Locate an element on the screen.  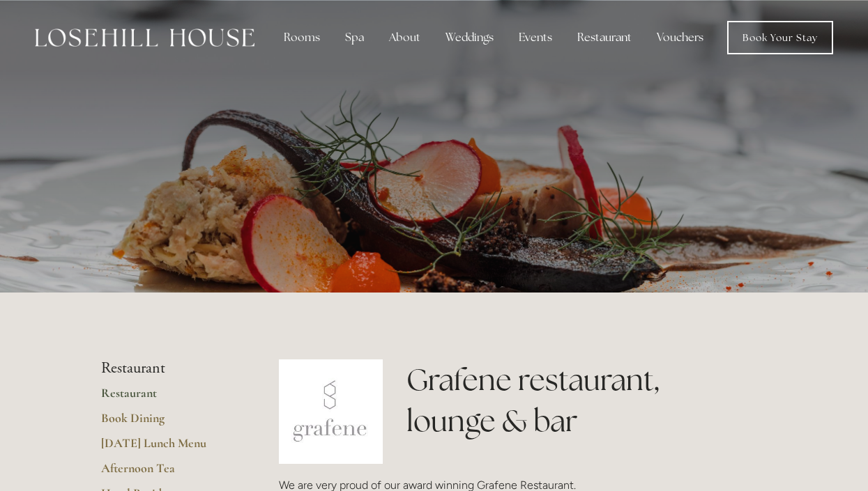
div: About is located at coordinates (404, 37).